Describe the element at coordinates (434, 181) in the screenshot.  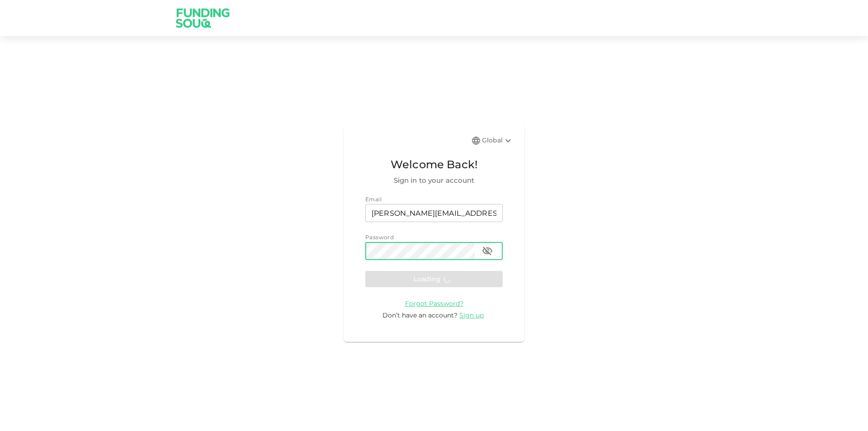
I see `span: Sign in to your account` at that location.